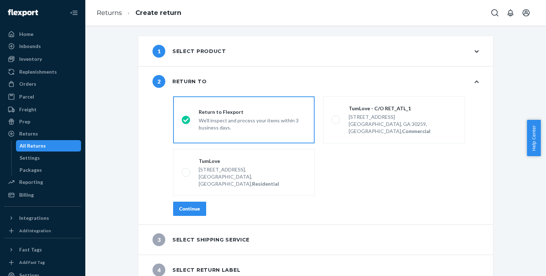 This screenshot has width=546, height=276. What do you see at coordinates (43, 72) in the screenshot?
I see `a: Replenishments` at bounding box center [43, 72].